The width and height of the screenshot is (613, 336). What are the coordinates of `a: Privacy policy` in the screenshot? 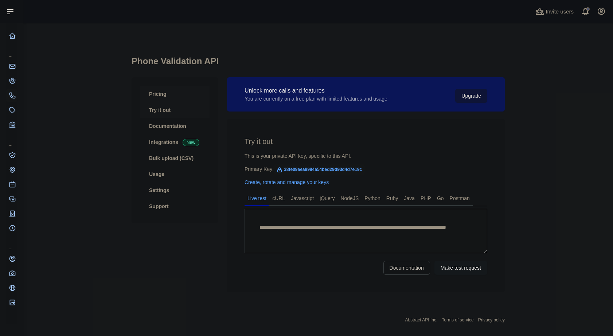 It's located at (491, 320).